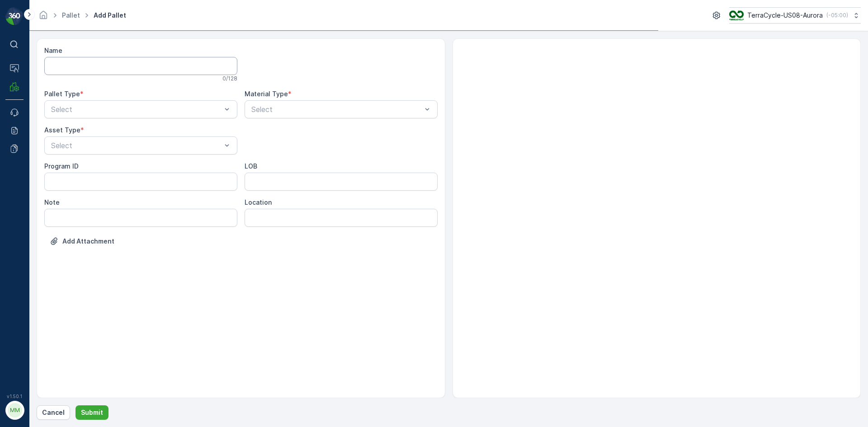 The height and width of the screenshot is (427, 868). Describe the element at coordinates (229, 78) in the screenshot. I see `p: 0 / 128` at that location.